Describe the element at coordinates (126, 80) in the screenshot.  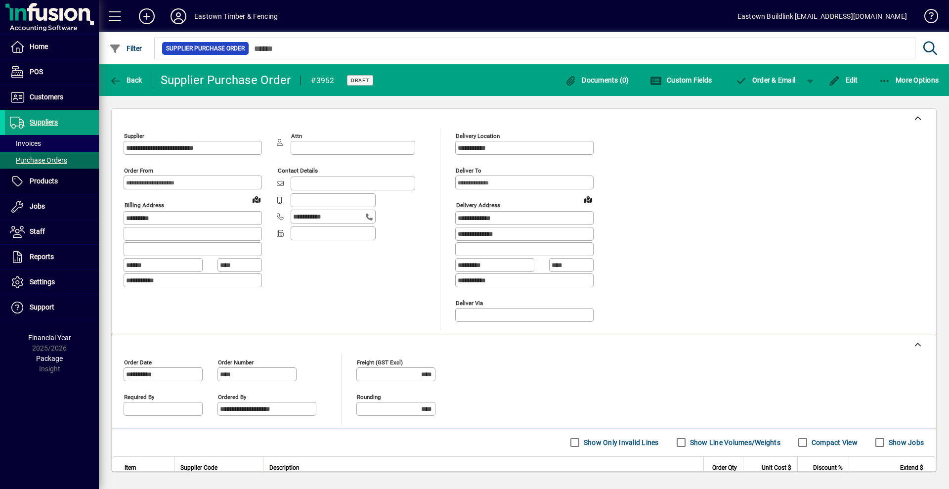
I see `app-page-header-button: Back` at that location.